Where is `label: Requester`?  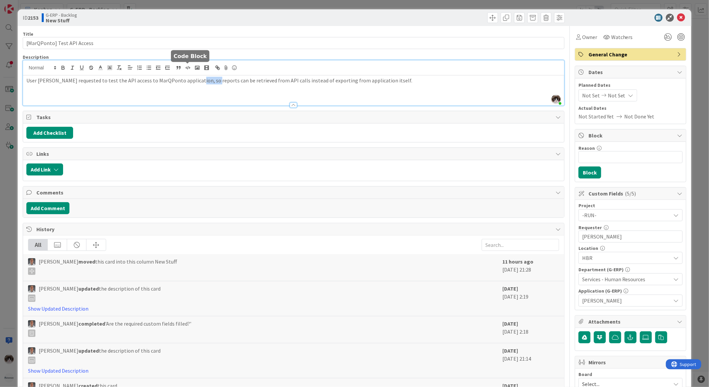
label: Requester is located at coordinates (590, 228).